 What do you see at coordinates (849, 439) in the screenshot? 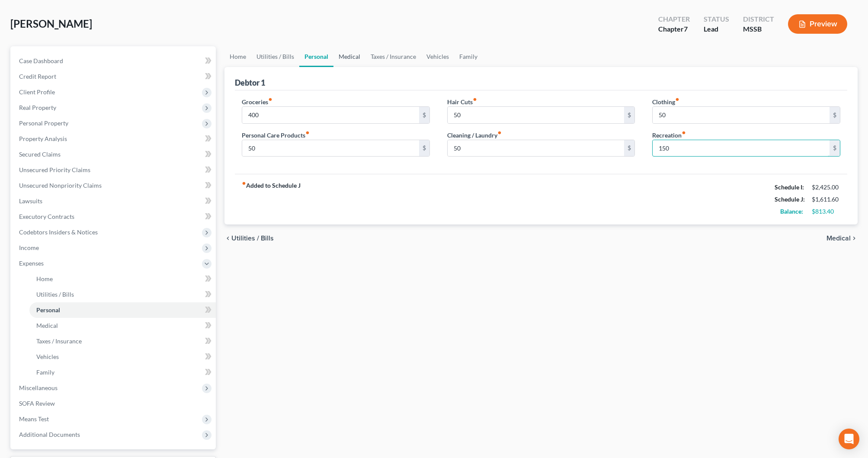
I see `div: Open Intercom Messenger` at bounding box center [849, 439].